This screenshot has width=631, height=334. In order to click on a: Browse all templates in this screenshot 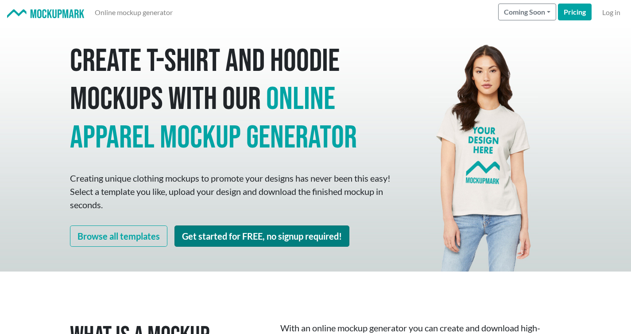, I will do `click(119, 236)`.